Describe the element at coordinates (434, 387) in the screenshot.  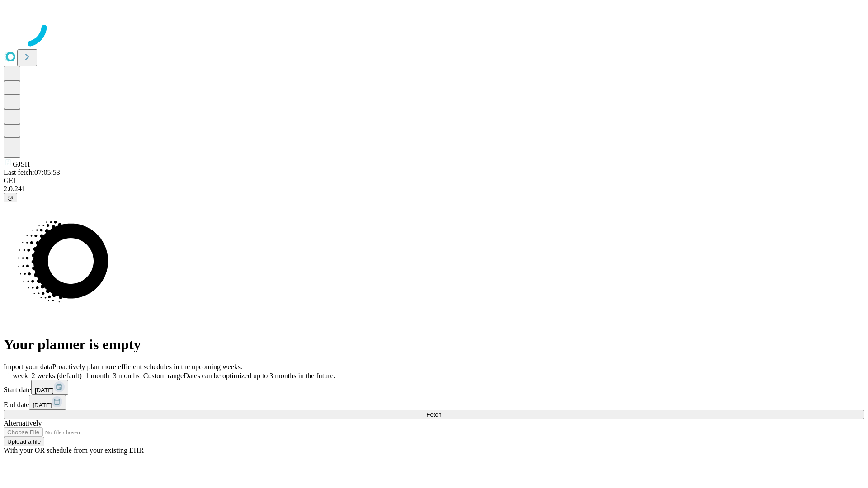
I see `div: Start date` at that location.